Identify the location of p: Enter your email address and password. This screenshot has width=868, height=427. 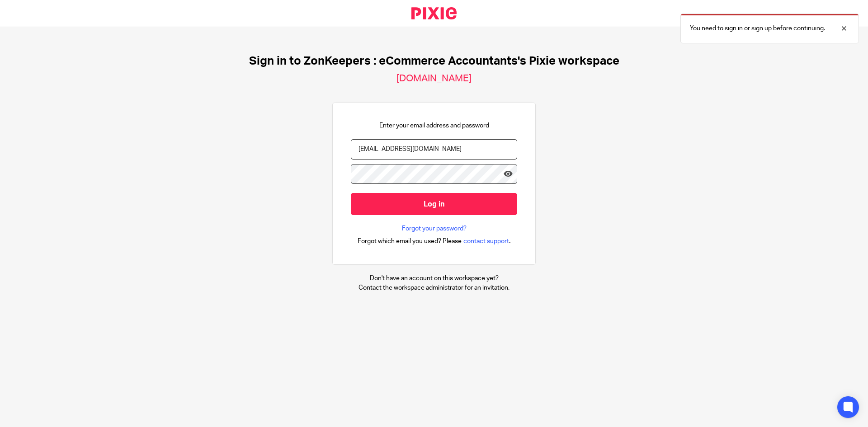
(434, 126).